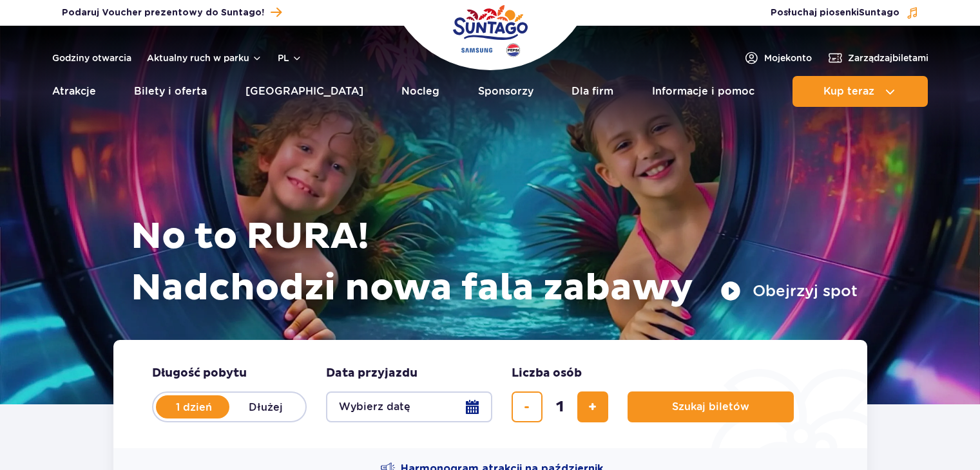 Image resolution: width=980 pixels, height=470 pixels. Describe the element at coordinates (199, 374) in the screenshot. I see `span: Długość pobytu` at that location.